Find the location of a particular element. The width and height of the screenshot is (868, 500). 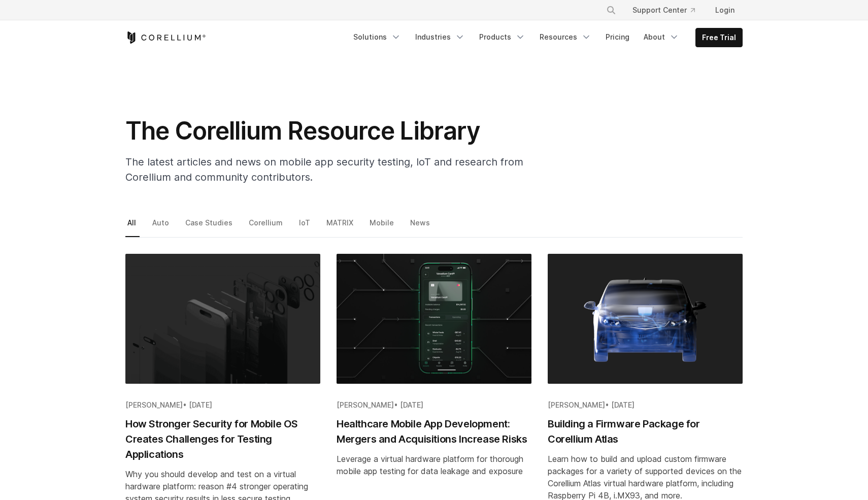

h2: Building a Firmware Package for Corellium Atlas is located at coordinates (645, 431).